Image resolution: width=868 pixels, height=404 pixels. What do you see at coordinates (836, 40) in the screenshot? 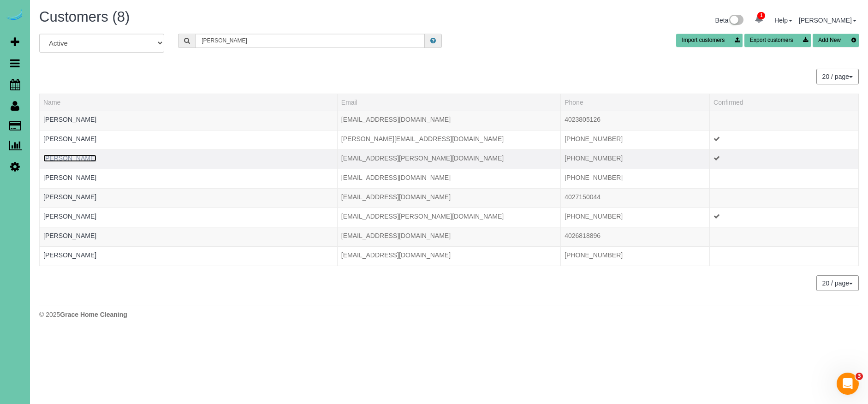
I see `button: Add New` at bounding box center [836, 40].